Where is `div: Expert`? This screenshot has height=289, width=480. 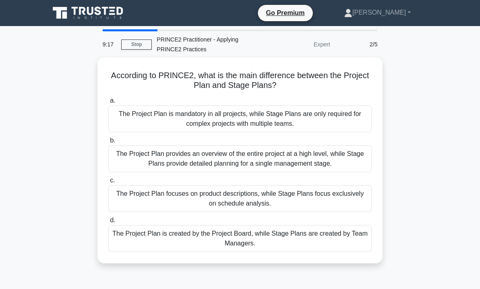
div: Expert is located at coordinates (299, 44).